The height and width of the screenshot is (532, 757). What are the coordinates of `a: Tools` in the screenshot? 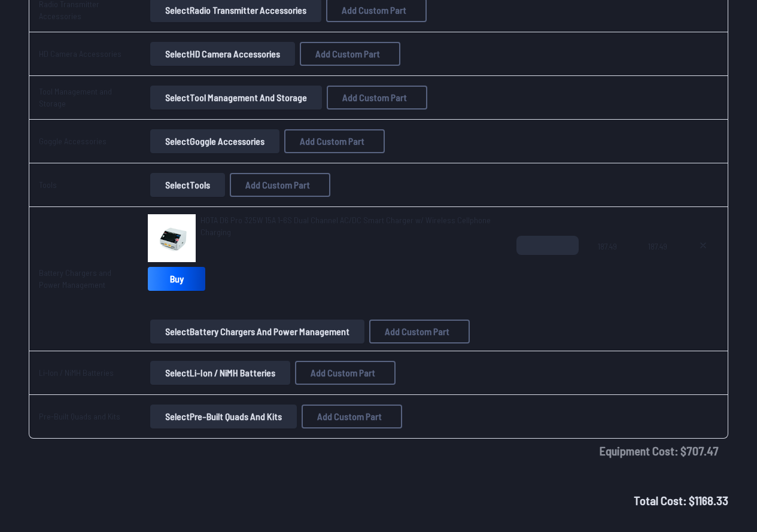 It's located at (48, 184).